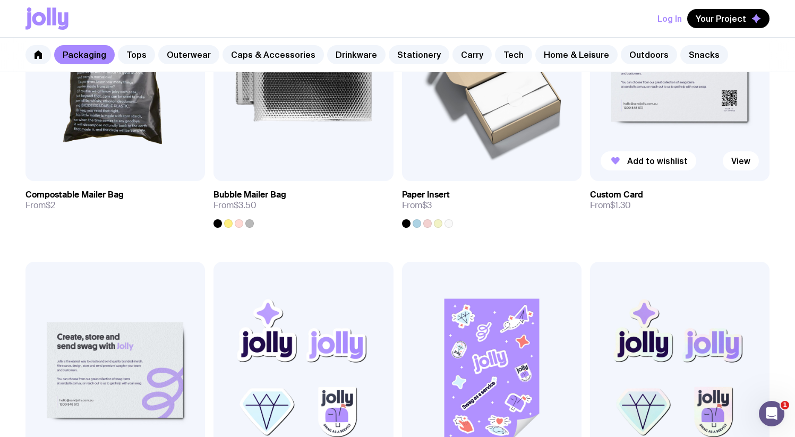 Image resolution: width=795 pixels, height=437 pixels. Describe the element at coordinates (657, 161) in the screenshot. I see `span: Add to wishlist` at that location.